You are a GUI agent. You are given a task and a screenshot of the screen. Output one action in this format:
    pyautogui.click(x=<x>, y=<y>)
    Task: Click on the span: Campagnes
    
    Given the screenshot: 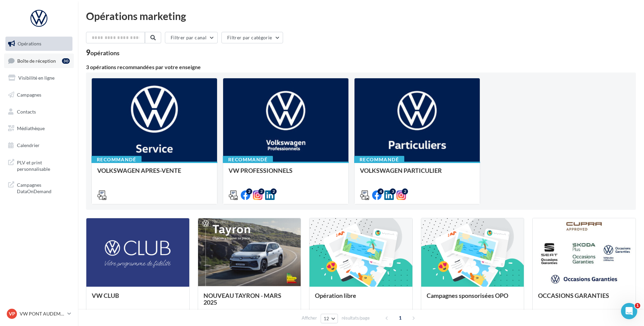 What is the action you would take?
    pyautogui.click(x=29, y=95)
    